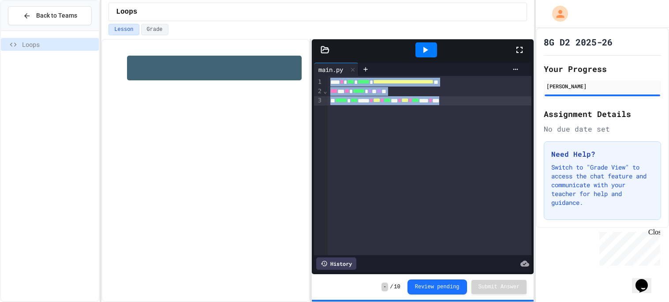 This screenshot has width=669, height=302. Describe the element at coordinates (325, 91) in the screenshot. I see `span: Fold line` at that location.